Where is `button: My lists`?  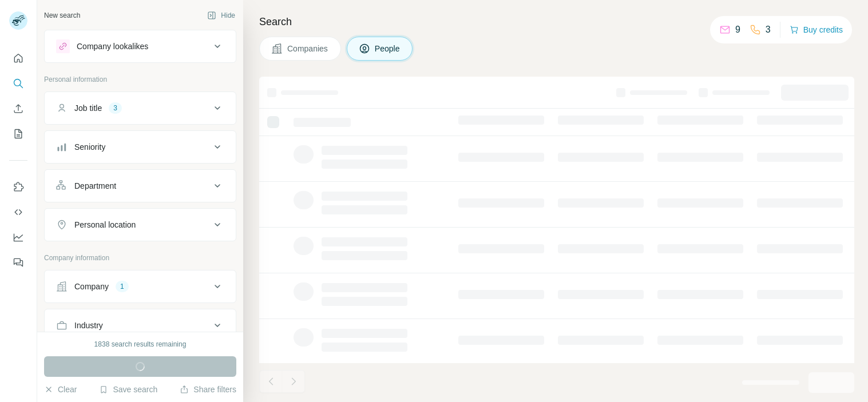
button: My lists is located at coordinates (18, 134).